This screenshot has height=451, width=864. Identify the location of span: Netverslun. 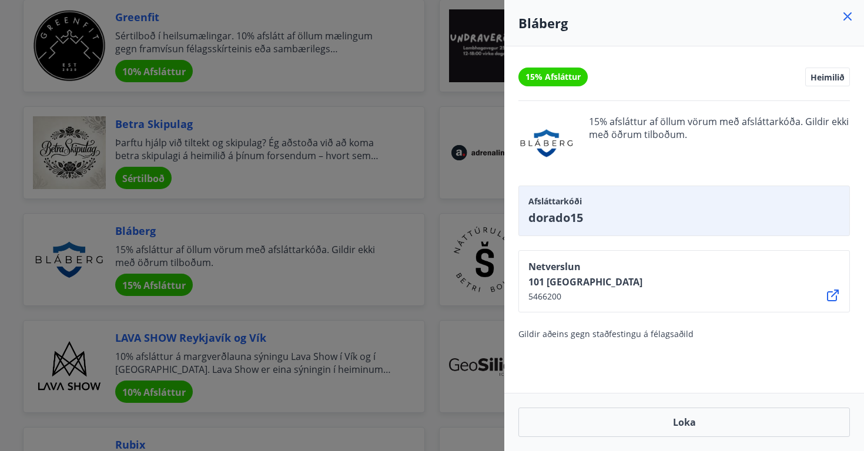
(585, 267).